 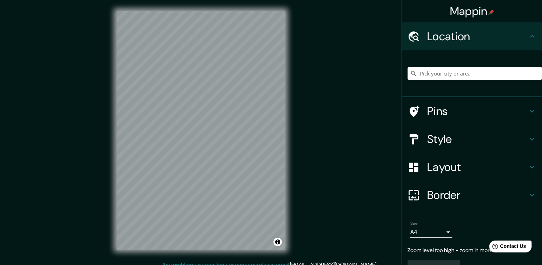 What do you see at coordinates (201, 131) in the screenshot?
I see `canvas: Map` at bounding box center [201, 131].